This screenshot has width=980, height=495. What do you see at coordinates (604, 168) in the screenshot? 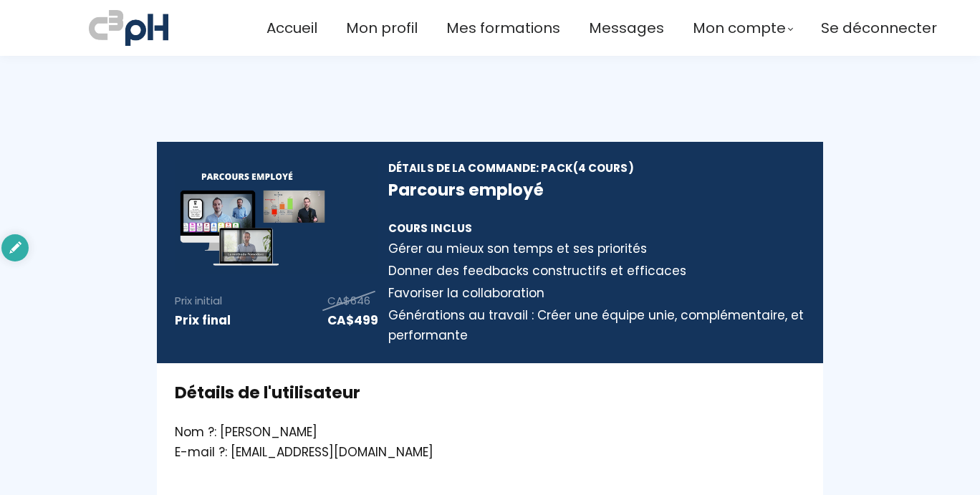
I see `span: (4 Cours)` at bounding box center [604, 168].